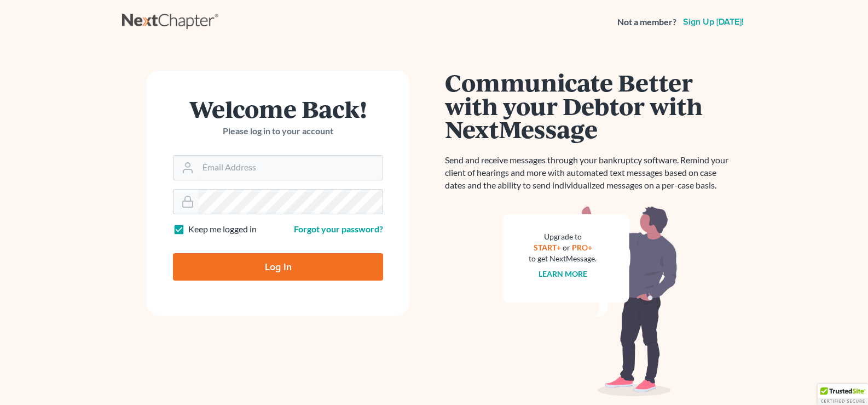 Image resolution: width=868 pixels, height=405 pixels. I want to click on h1: Welcome Back!, so click(278, 109).